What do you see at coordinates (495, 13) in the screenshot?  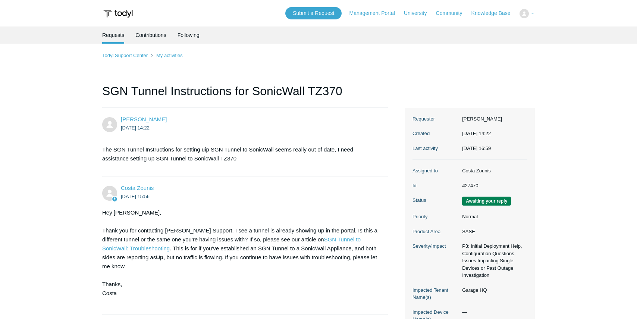 I see `a: Knowledge Base` at bounding box center [495, 13].